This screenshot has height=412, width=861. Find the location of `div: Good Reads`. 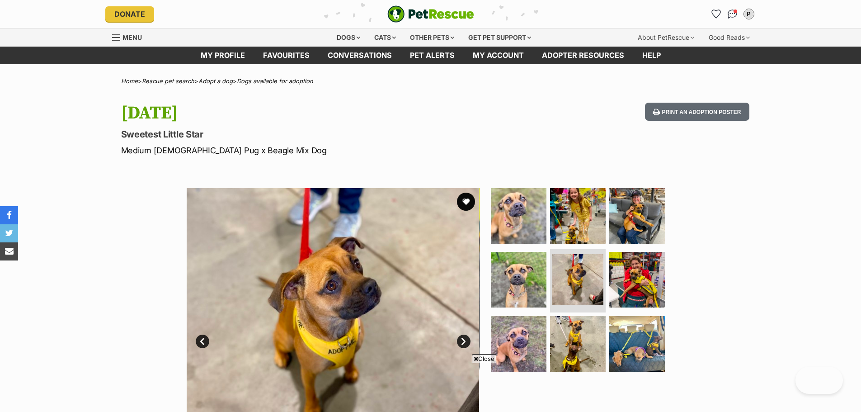

div: Good Reads is located at coordinates (729, 38).